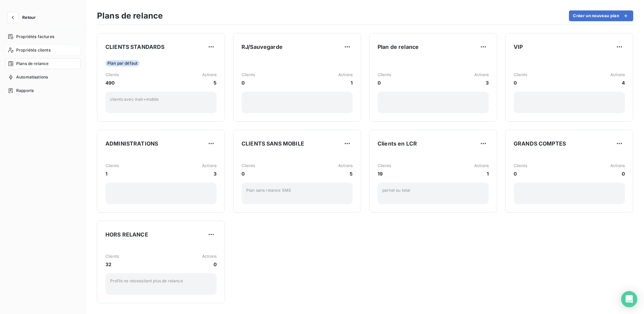 This screenshot has width=644, height=314. I want to click on span: 490, so click(112, 83).